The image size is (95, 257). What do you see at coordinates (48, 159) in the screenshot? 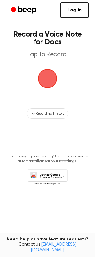
I see `p: Tired of copying and pasting? Use the extension to automatically insert your recordings.` at bounding box center [48, 159].